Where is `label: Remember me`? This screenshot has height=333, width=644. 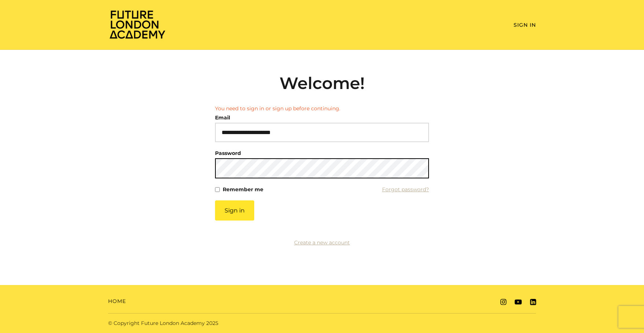 label: Remember me is located at coordinates (243, 190).